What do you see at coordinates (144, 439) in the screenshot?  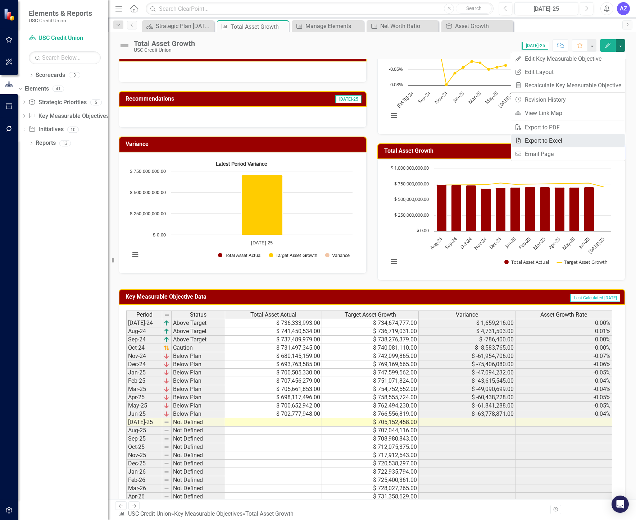 I see `td: Sep-25` at bounding box center [144, 439].